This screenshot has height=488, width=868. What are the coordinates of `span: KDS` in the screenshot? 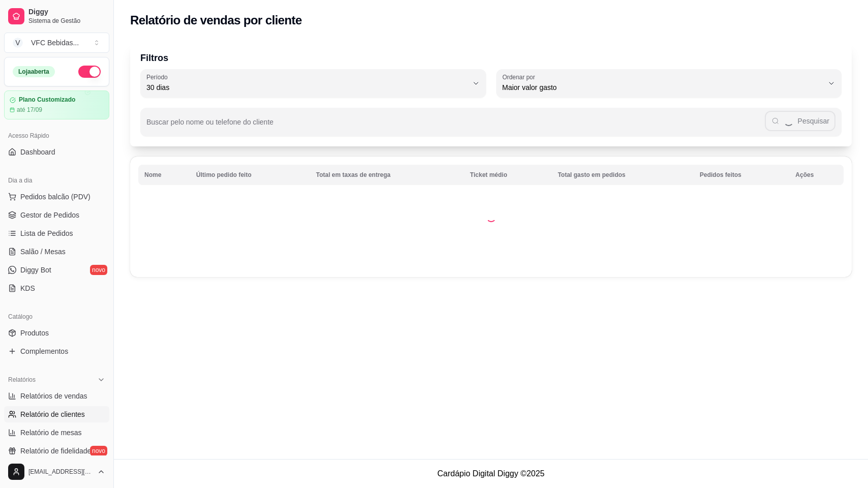 It's located at (27, 288).